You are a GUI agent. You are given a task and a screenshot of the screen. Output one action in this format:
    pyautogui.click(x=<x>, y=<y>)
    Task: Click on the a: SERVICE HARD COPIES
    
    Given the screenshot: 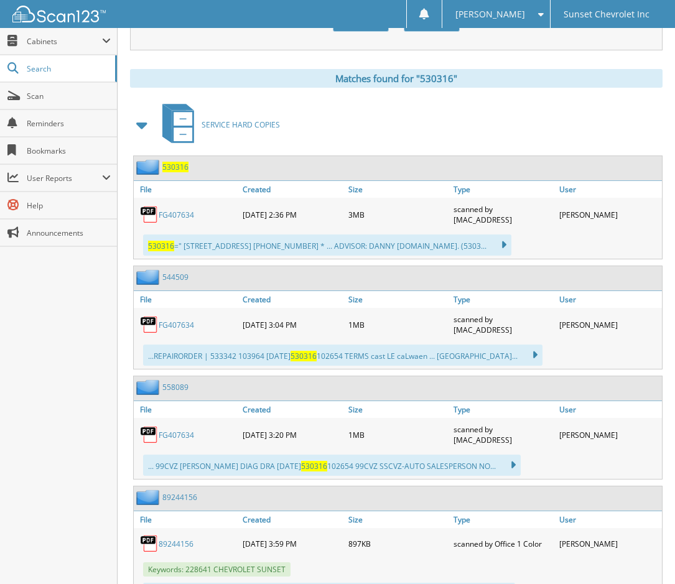 What is the action you would take?
    pyautogui.click(x=217, y=124)
    